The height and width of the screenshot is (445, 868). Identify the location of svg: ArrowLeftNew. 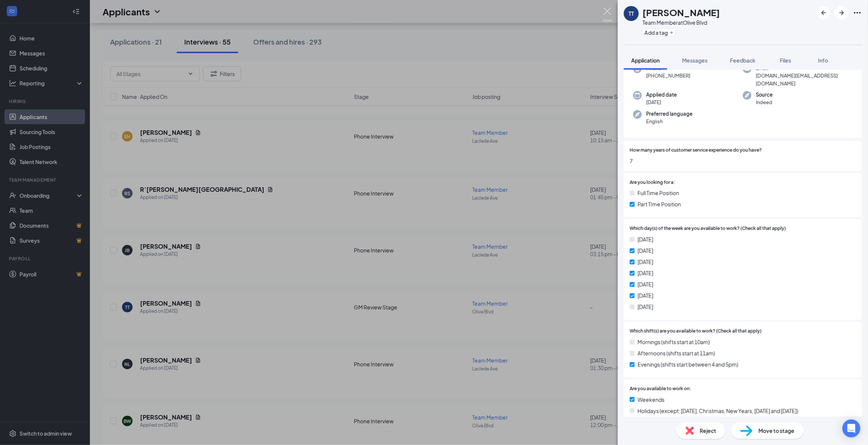
(824, 13).